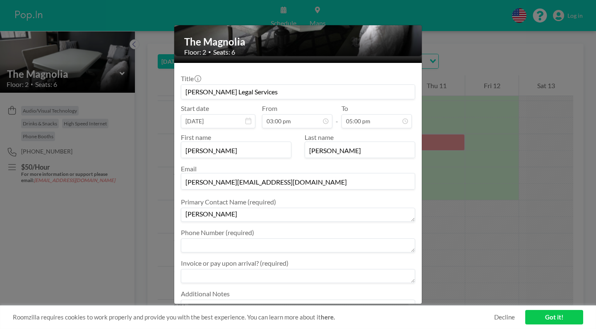 This screenshot has height=329, width=596. I want to click on input: Last name, so click(360, 151).